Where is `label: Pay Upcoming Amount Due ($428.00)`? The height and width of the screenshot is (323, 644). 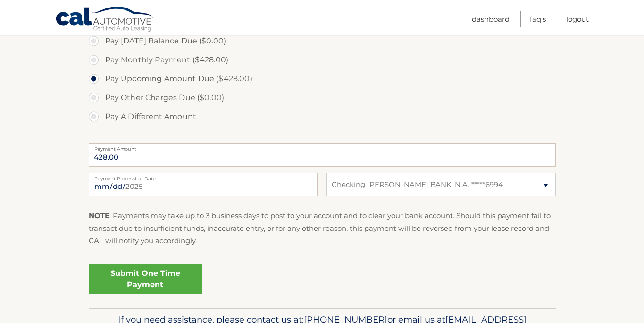 label: Pay Upcoming Amount Due ($428.00) is located at coordinates (322, 79).